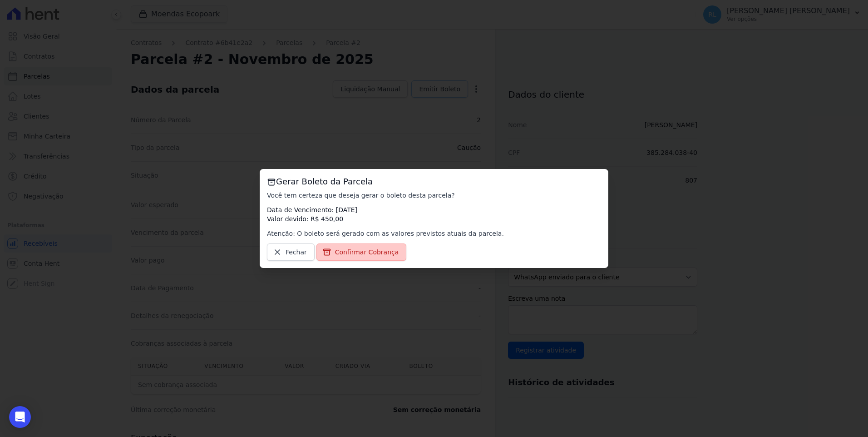  I want to click on span: Confirmar Cobrança, so click(367, 253).